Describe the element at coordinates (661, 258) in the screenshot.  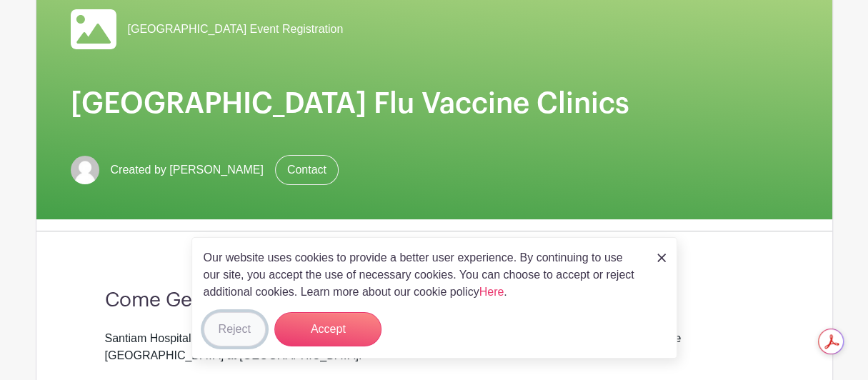
I see `img: close_button-5f87c8562297e5c2d7936805f587ecaba9071eb48480494691a3f1689db116b3.svg` at that location.